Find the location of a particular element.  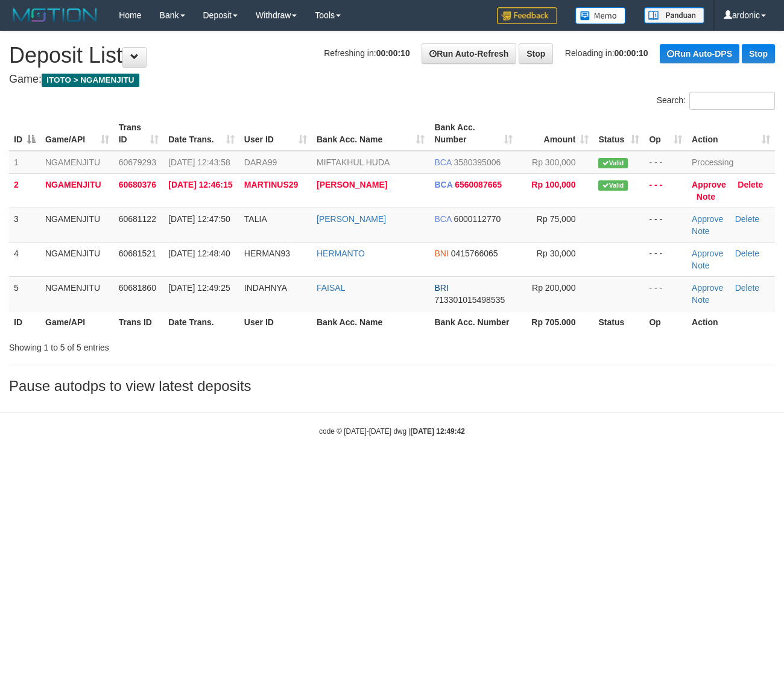

div: Showing 1 to 5 of 5 entries is located at coordinates (164, 345).